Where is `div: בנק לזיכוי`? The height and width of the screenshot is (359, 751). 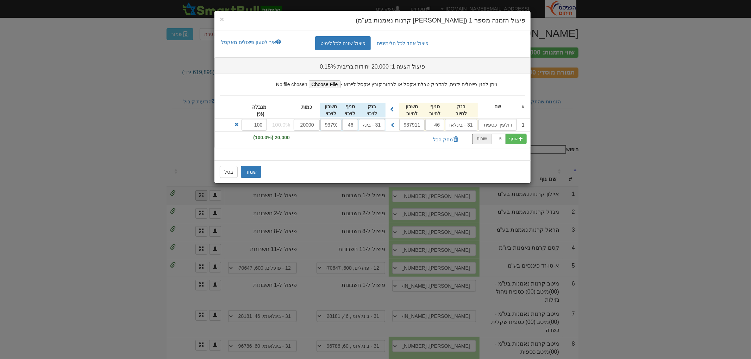 div: בנק לזיכוי is located at coordinates (372, 110).